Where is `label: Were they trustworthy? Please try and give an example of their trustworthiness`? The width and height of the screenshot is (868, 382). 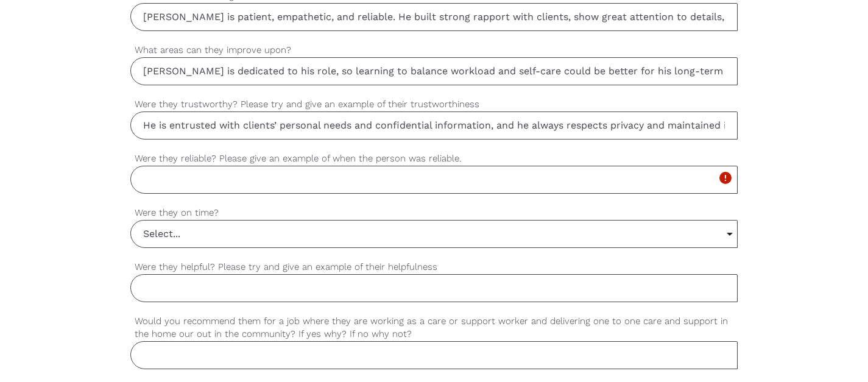
label: Were they trustworthy? Please try and give an example of their trustworthiness is located at coordinates (434, 104).